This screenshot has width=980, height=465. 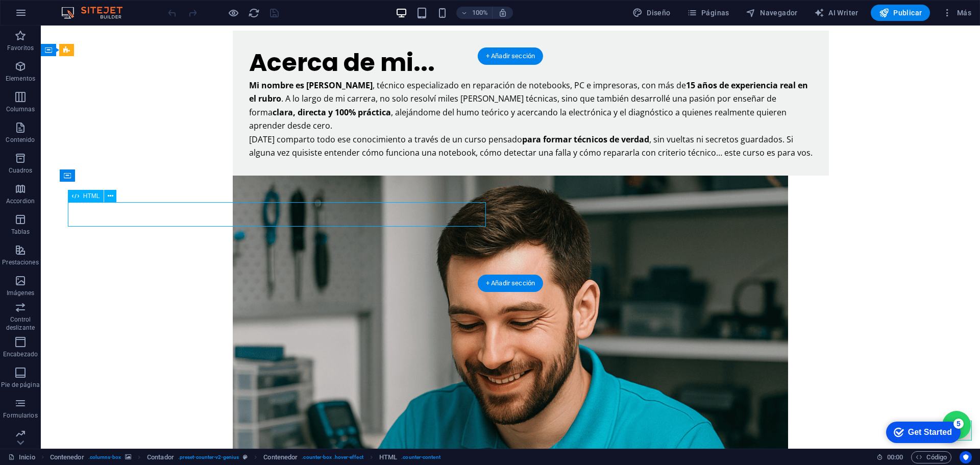 What do you see at coordinates (895, 457) in the screenshot?
I see `span: 00 00` at bounding box center [895, 457].